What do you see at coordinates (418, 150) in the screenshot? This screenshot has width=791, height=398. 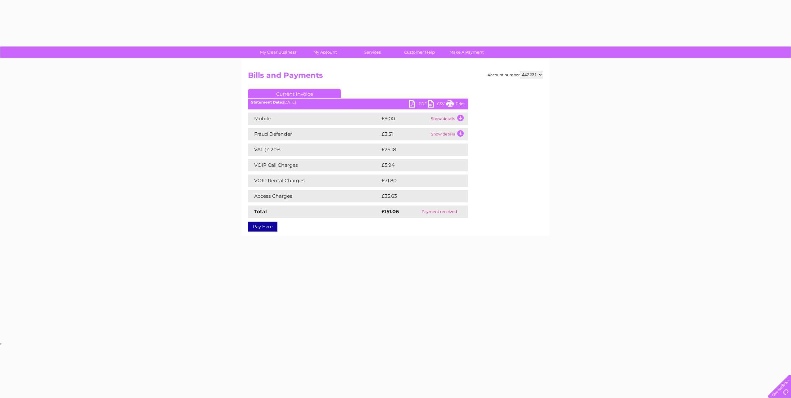 I see `td: £25.18` at bounding box center [418, 150].